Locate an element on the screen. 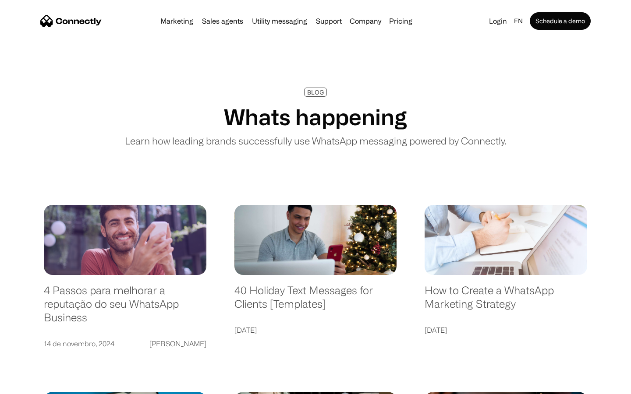 The image size is (631, 394). div: BLOG is located at coordinates (316, 92).